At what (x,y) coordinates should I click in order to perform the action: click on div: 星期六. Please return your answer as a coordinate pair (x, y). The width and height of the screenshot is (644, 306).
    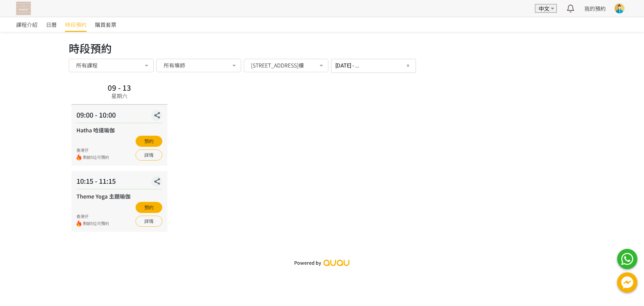
    Looking at the image, I should click on (120, 96).